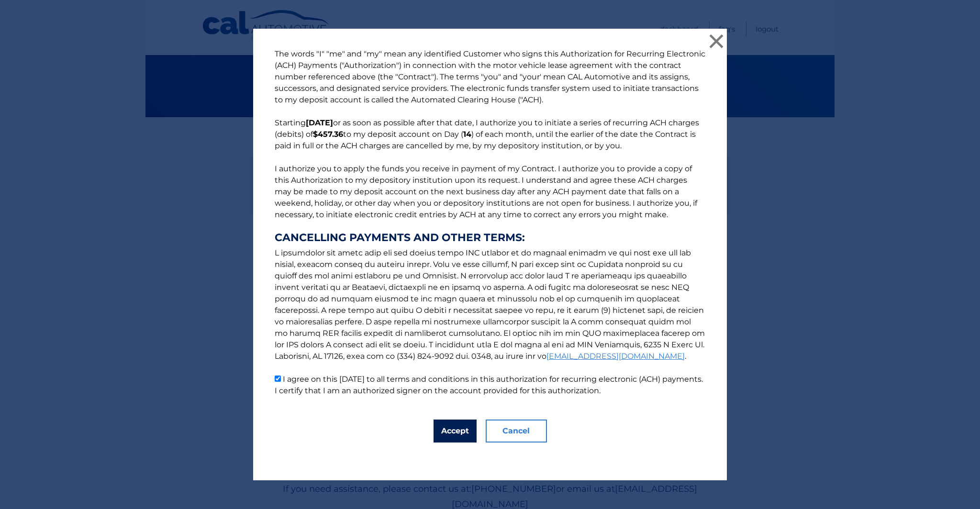 Image resolution: width=980 pixels, height=509 pixels. Describe the element at coordinates (516, 432) in the screenshot. I see `button: Cancel` at that location.